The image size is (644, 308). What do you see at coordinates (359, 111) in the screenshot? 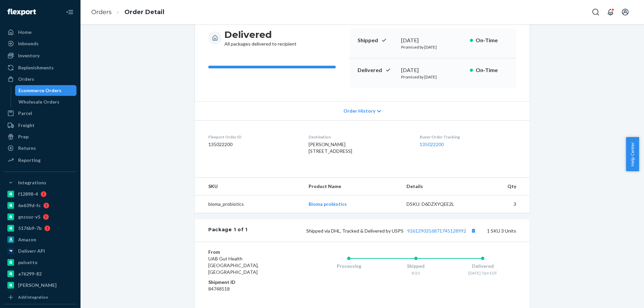
I see `span: Order History` at bounding box center [359, 111].